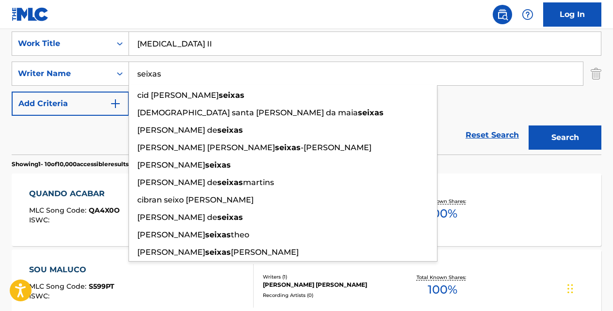 The height and width of the screenshot is (311, 613). Describe the element at coordinates (101, 287) in the screenshot. I see `span: S599PT` at that location.